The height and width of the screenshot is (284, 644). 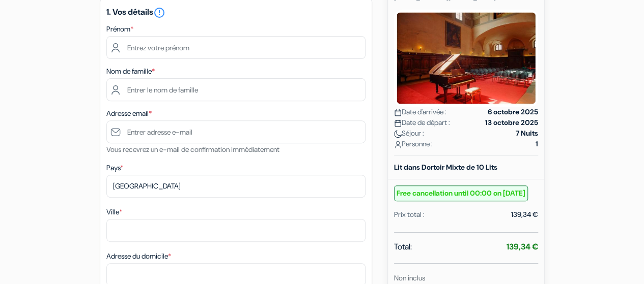 What do you see at coordinates (403, 247) in the screenshot?
I see `span: Total:` at bounding box center [403, 247].